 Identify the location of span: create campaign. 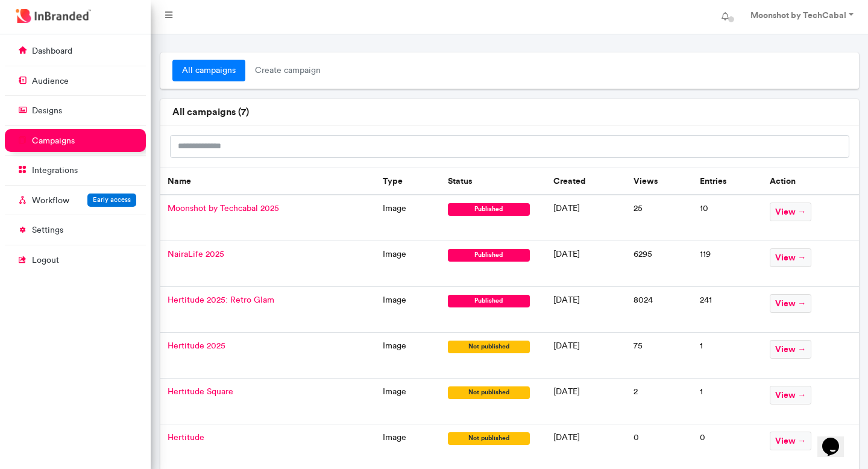
(287, 70).